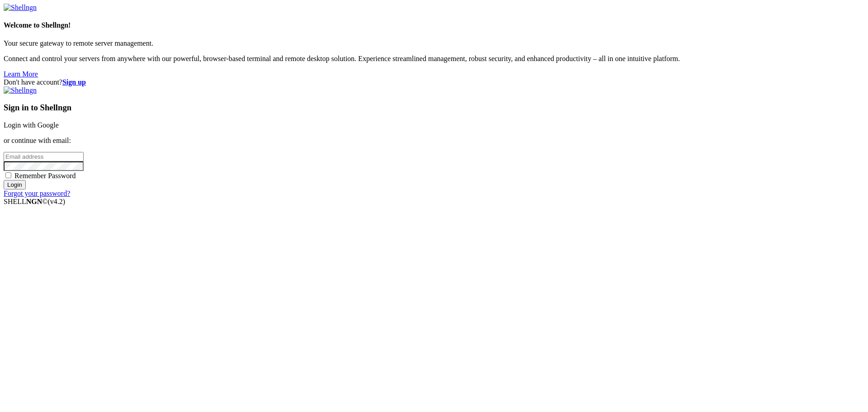  What do you see at coordinates (434, 25) in the screenshot?
I see `h4: Welcome to Shellngn!` at bounding box center [434, 25].